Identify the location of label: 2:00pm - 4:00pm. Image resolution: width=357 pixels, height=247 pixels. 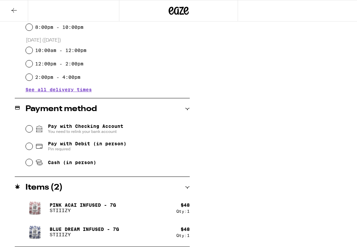
(58, 77).